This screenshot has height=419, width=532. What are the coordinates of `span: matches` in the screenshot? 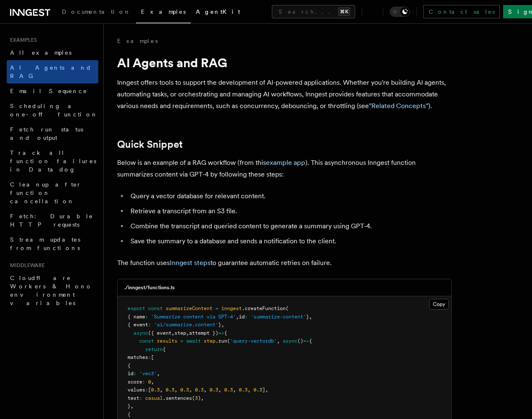 It's located at (138, 357).